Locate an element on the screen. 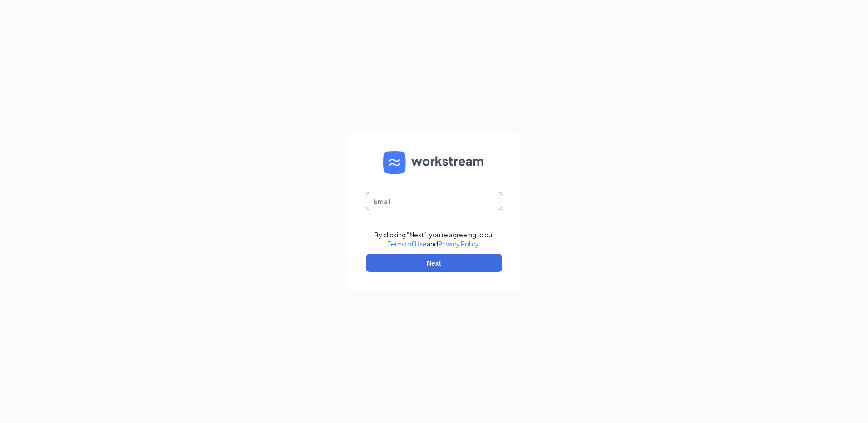 The height and width of the screenshot is (423, 868). button: Next is located at coordinates (434, 263).